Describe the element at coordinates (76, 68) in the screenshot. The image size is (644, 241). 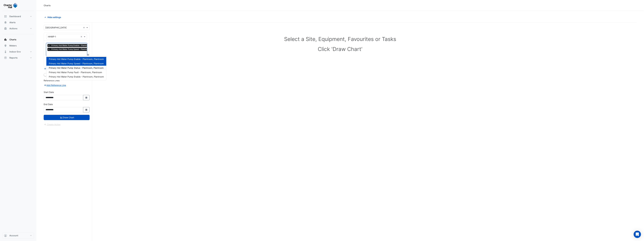
I see `span: Primary Hot Water Pump Status - Plantroom, Plantroom` at that location.